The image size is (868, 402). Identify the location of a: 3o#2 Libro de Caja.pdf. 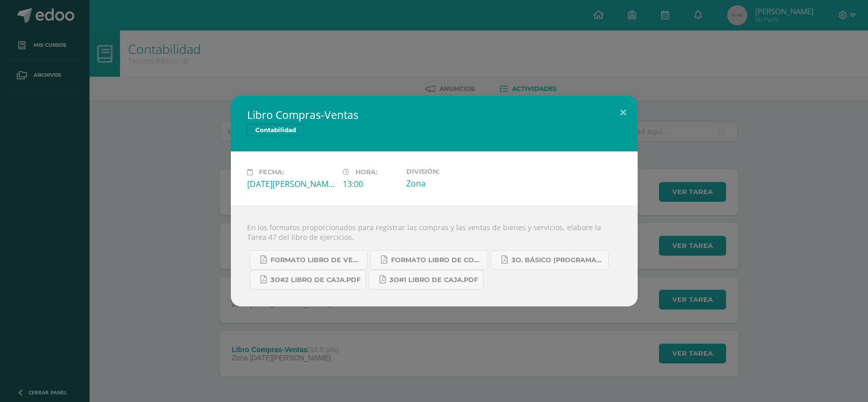
(308, 279).